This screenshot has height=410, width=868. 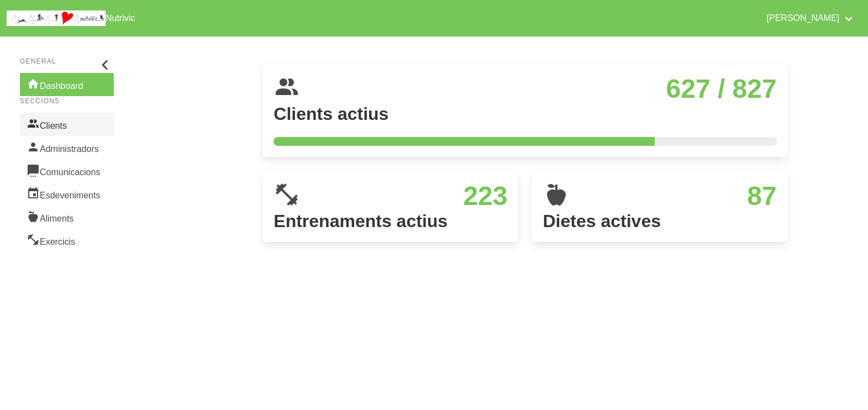 I want to click on a: Clients, so click(x=67, y=124).